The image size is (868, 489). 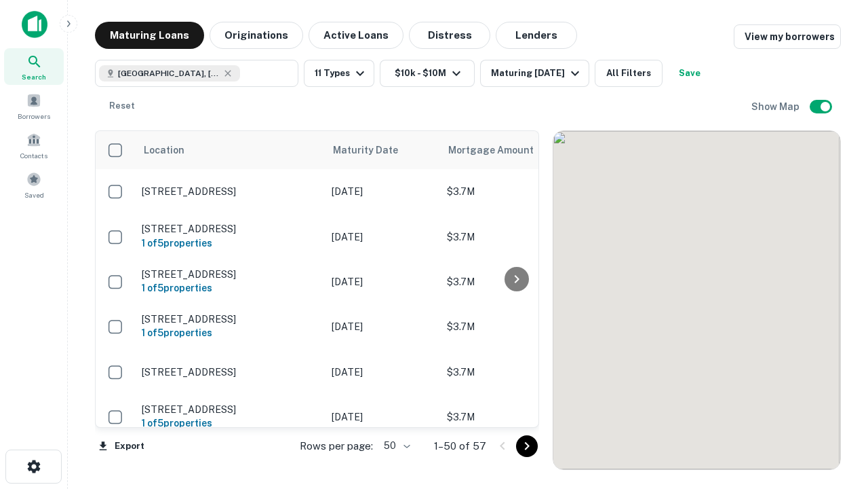 I want to click on span: Mortgage Amount, so click(x=500, y=150).